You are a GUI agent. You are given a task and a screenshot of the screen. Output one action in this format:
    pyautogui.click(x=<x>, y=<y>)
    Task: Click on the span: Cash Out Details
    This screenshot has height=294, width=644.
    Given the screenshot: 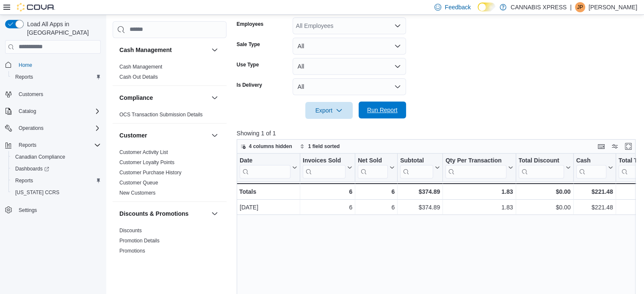 What is the action you would take?
    pyautogui.click(x=138, y=77)
    